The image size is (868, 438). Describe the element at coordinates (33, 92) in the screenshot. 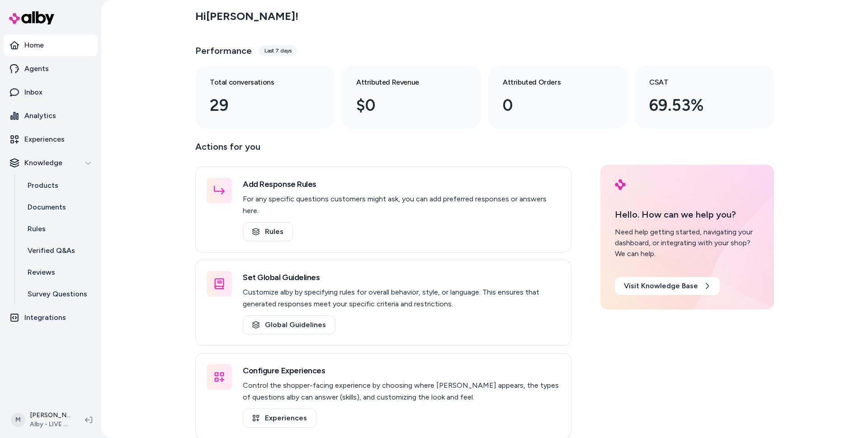

I see `p: Inbox` at that location.